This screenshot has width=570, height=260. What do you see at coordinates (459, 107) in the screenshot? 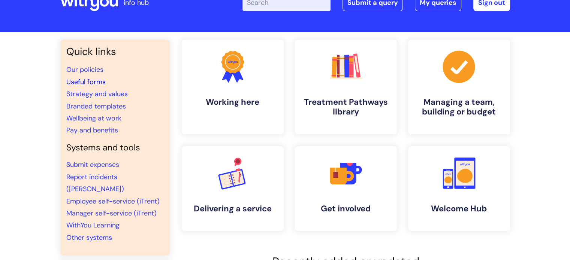
I see `h4: Managing a team, building or budget` at bounding box center [459, 107].